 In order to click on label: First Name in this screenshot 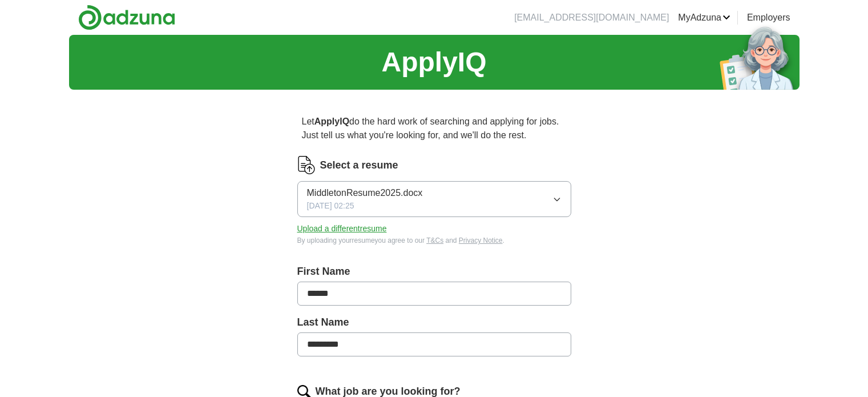, I will do `click(434, 271)`.